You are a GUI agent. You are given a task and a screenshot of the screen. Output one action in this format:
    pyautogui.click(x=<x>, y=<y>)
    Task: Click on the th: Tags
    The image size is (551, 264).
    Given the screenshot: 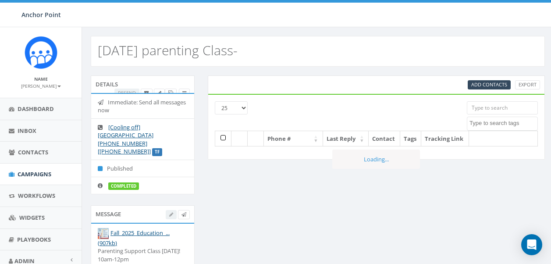 What is the action you would take?
    pyautogui.click(x=411, y=138)
    